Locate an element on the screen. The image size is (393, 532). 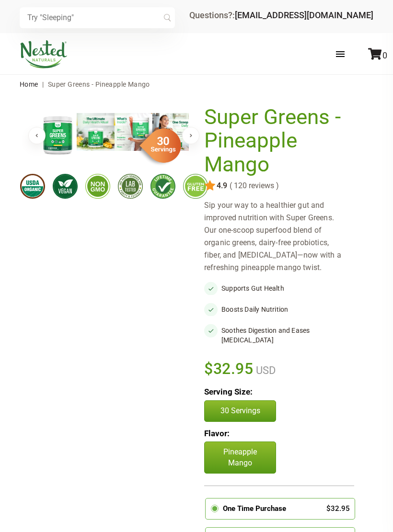
a: Home is located at coordinates (28, 84).